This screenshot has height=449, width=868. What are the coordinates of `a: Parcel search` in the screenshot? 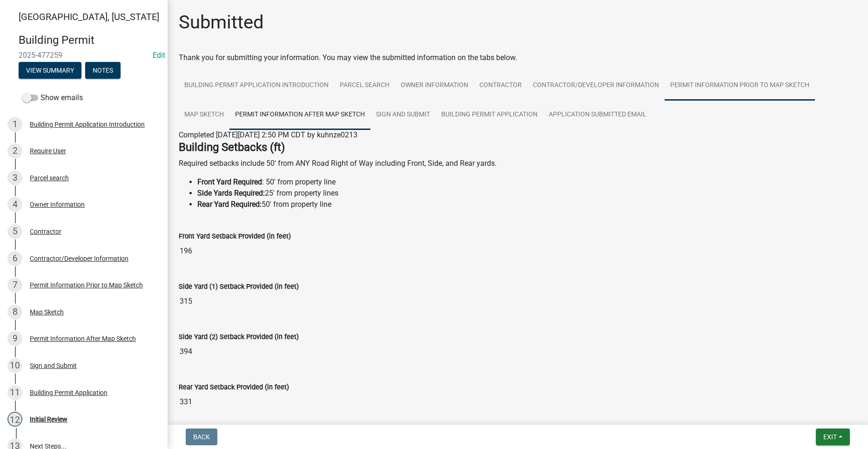 It's located at (365, 85).